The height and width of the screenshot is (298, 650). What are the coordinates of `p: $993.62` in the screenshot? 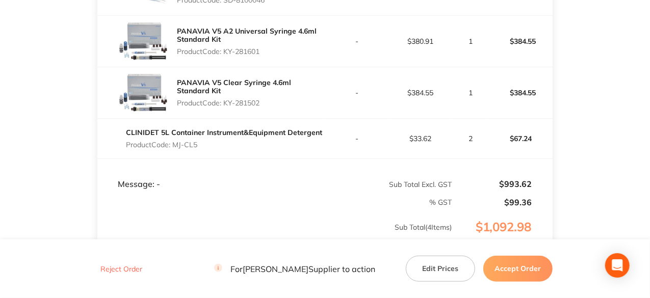 It's located at (492, 184).